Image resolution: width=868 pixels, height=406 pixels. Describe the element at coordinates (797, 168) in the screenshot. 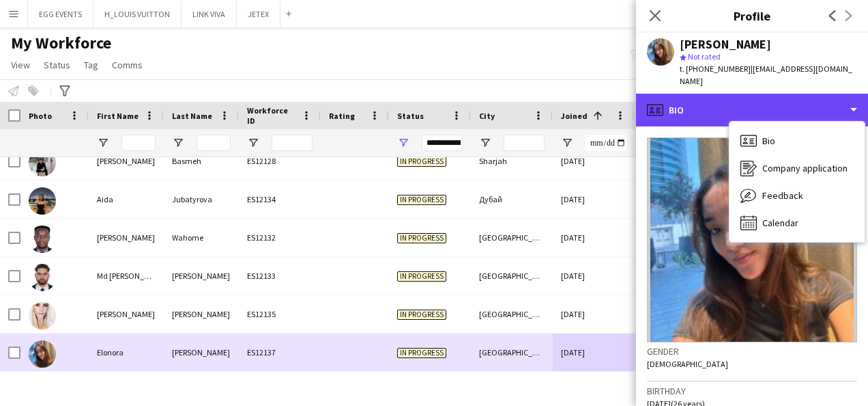

I see `div: Company application` at that location.